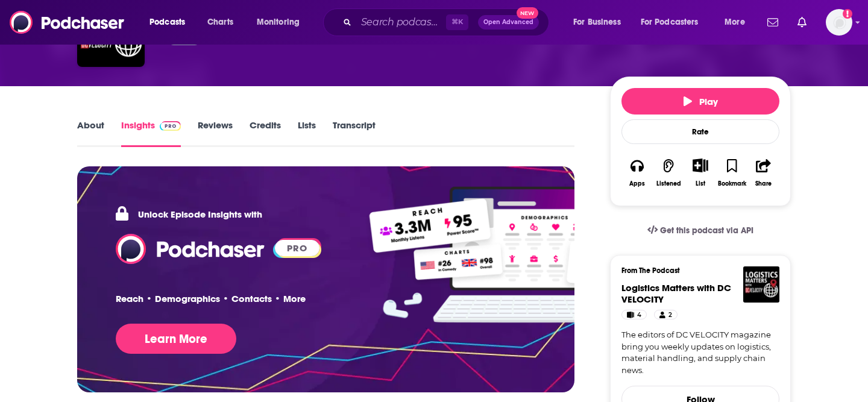  I want to click on p: Reach • Demographics • Contacts • More, so click(210, 299).